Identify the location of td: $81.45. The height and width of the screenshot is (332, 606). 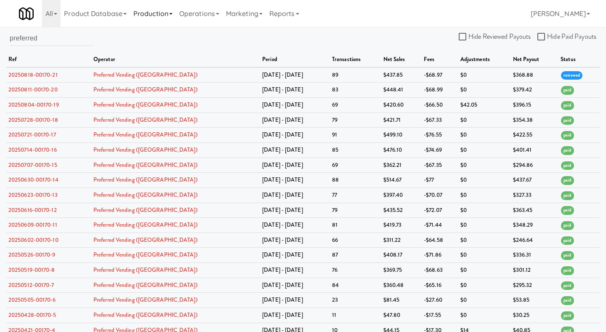
(401, 300).